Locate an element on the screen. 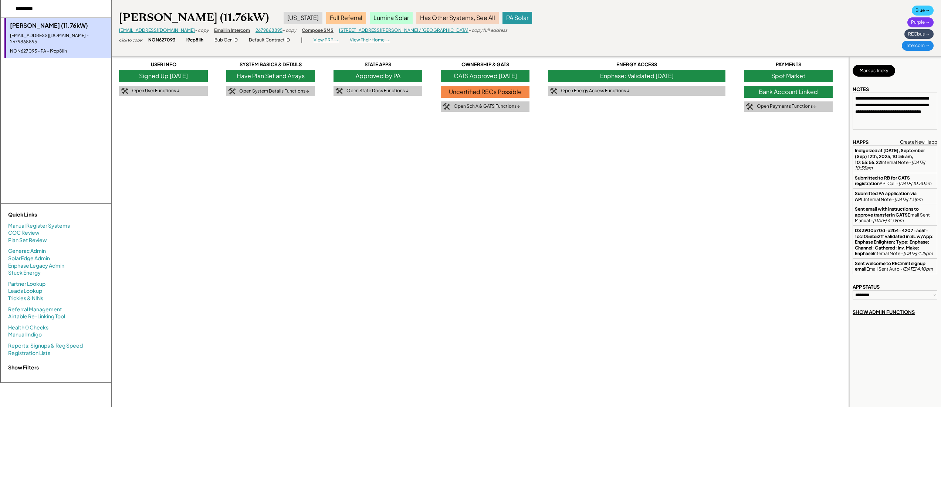 Image resolution: width=941 pixels, height=479 pixels. div: PA Solar is located at coordinates (517, 18).